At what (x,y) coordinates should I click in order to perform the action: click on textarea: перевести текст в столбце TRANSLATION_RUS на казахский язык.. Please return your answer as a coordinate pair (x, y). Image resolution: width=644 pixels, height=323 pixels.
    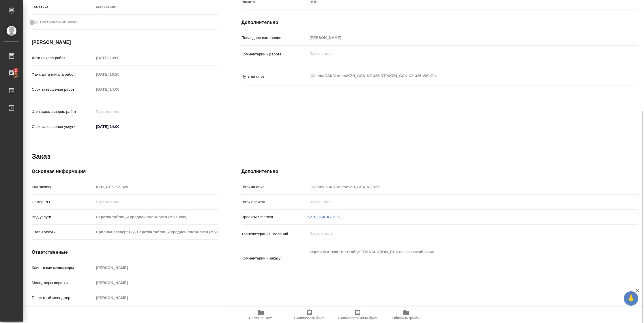
    Looking at the image, I should click on (456, 258).